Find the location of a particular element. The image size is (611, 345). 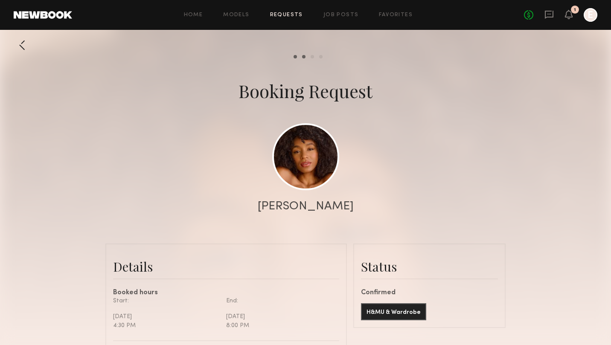

a: Job Posts is located at coordinates (341, 15).